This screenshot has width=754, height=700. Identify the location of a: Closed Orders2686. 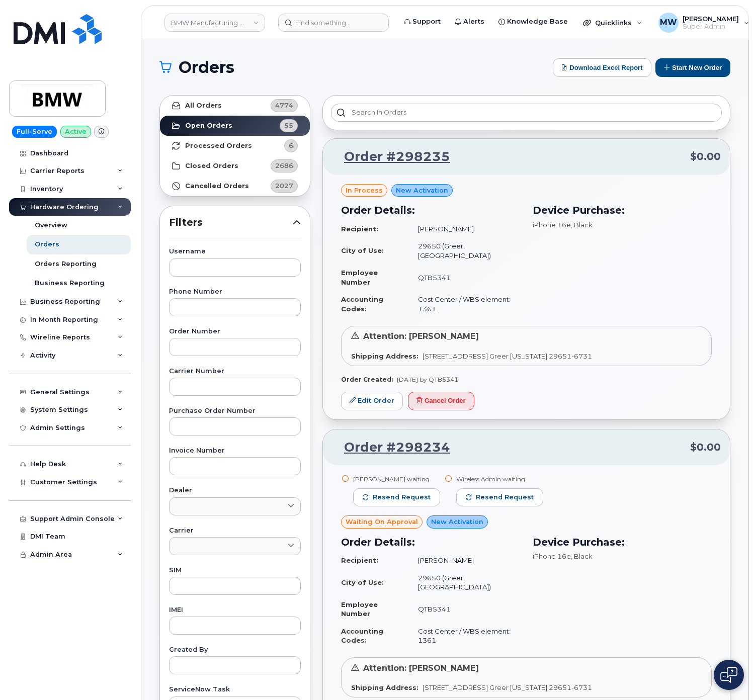
(235, 166).